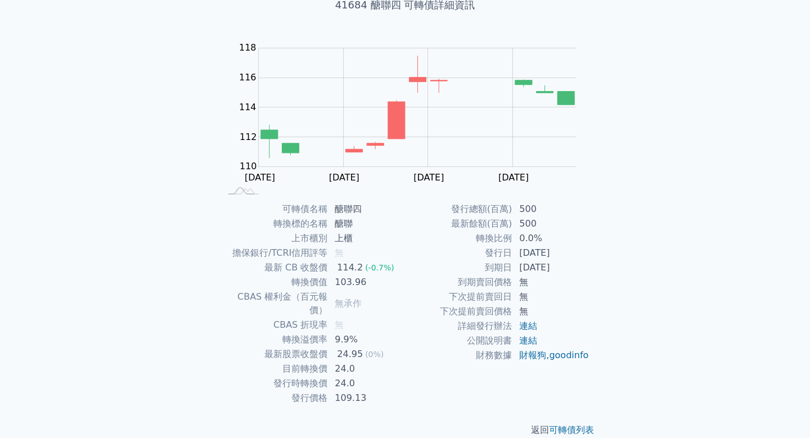 Image resolution: width=810 pixels, height=438 pixels. I want to click on td: 可轉債名稱, so click(274, 209).